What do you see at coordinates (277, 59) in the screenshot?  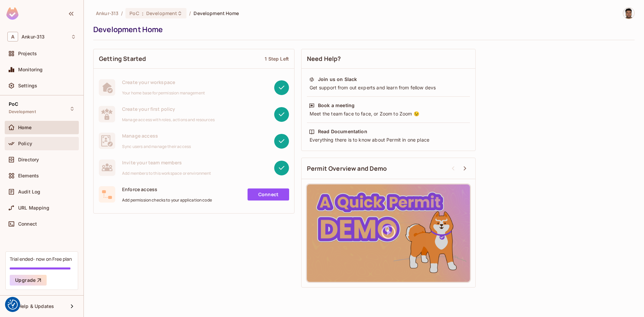 I see `div: 1 Step Left` at bounding box center [277, 59].